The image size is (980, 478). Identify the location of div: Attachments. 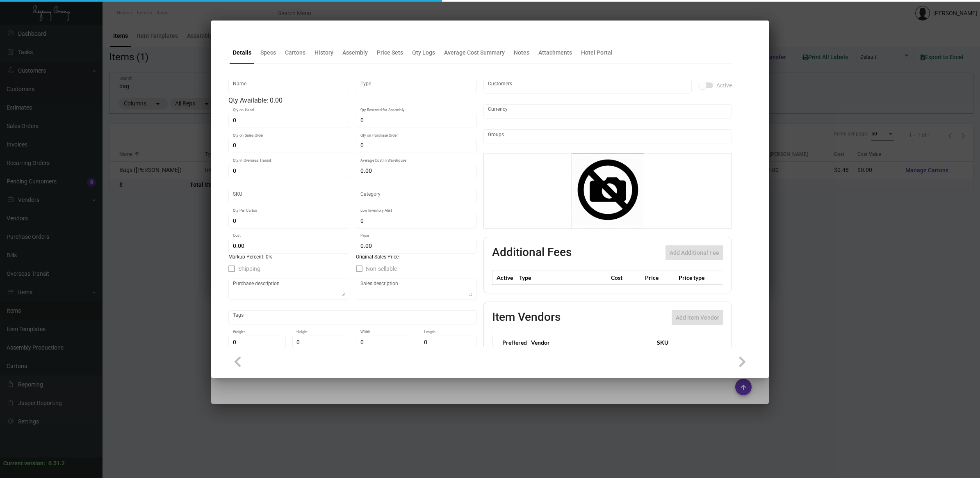
(555, 52).